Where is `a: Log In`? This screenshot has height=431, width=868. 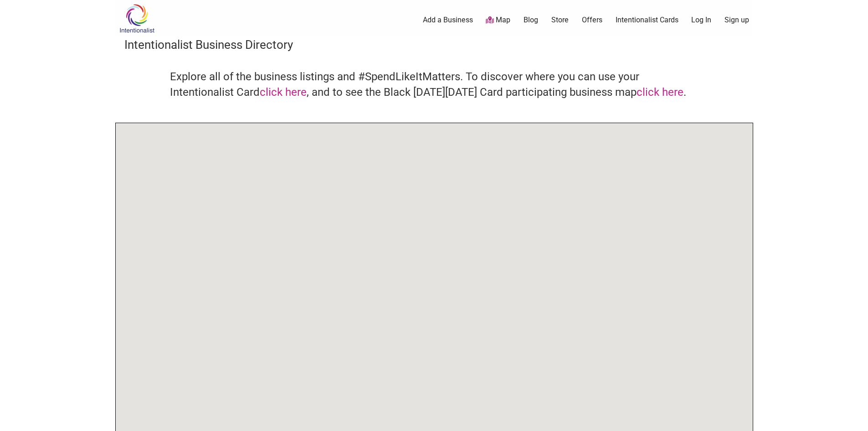 a: Log In is located at coordinates (701, 20).